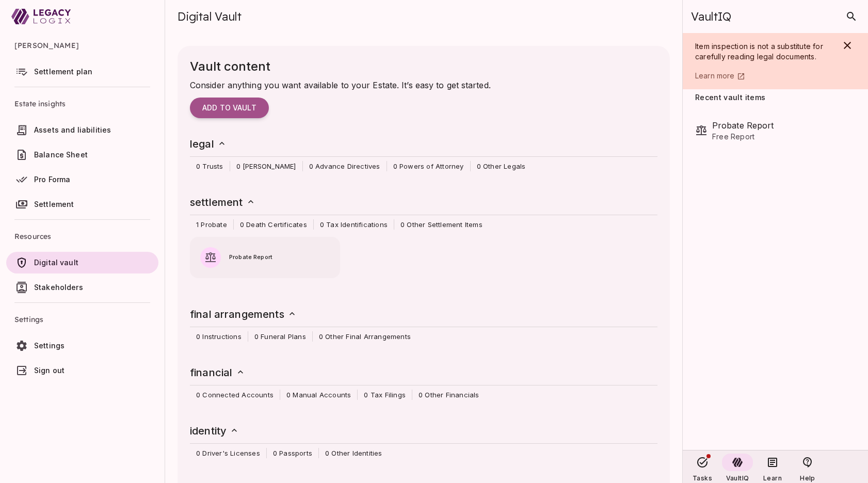 The image size is (868, 483). Describe the element at coordinates (228, 453) in the screenshot. I see `span: 0 Driver's Licenses` at that location.